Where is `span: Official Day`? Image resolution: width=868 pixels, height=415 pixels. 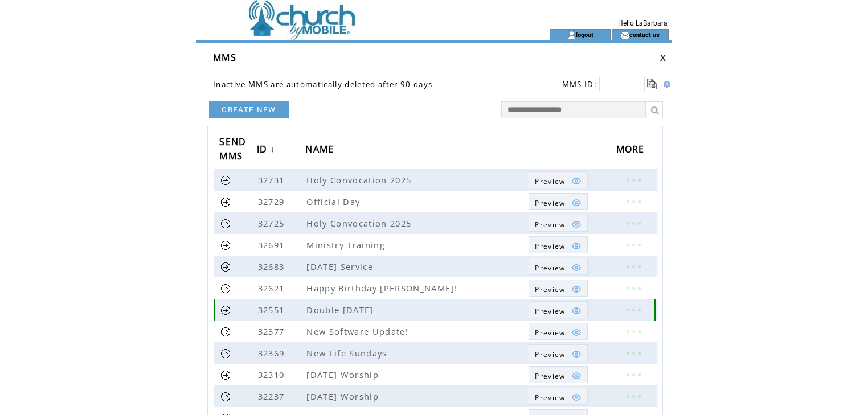
span: Official Day is located at coordinates (335, 201).